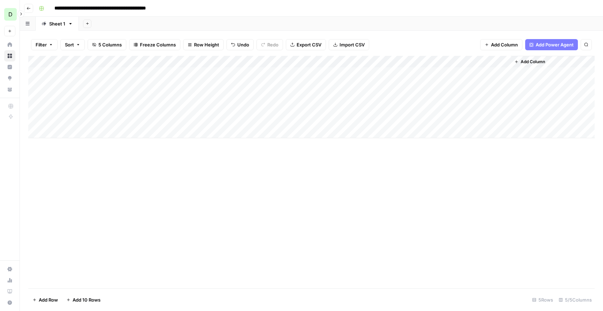 The height and width of the screenshot is (311, 603). What do you see at coordinates (542, 300) in the screenshot?
I see `div: 5 Rows` at bounding box center [542, 300].